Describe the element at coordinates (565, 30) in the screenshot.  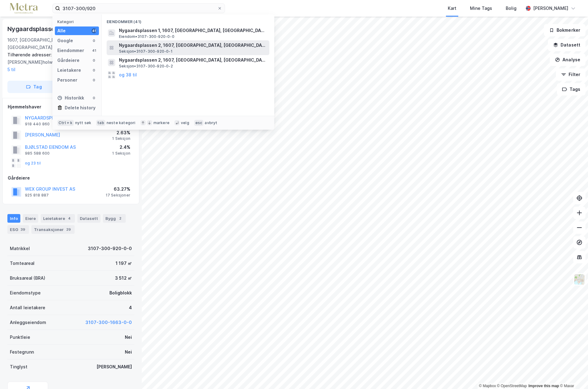
I see `button: Bokmerker` at that location.